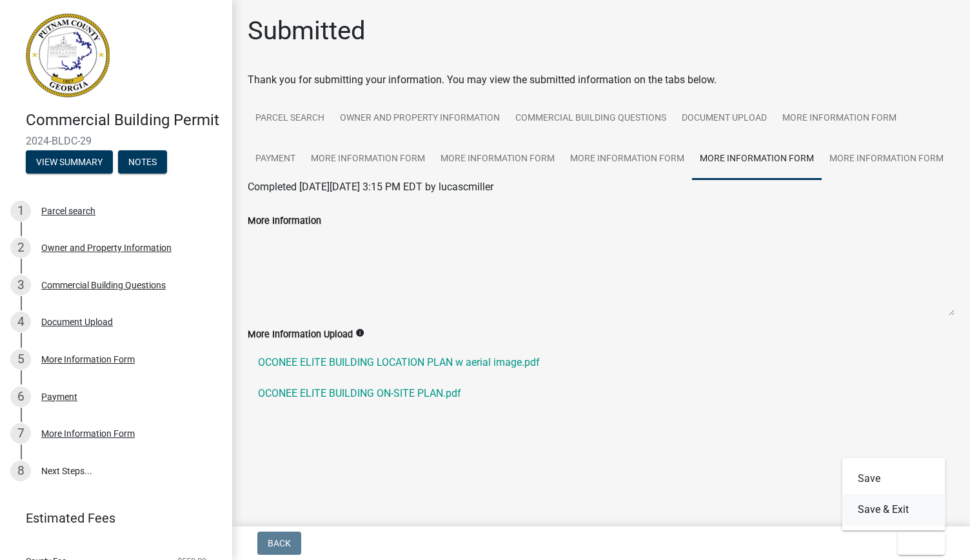 The image size is (970, 560). What do you see at coordinates (591, 118) in the screenshot?
I see `a: Commercial Building Questions` at bounding box center [591, 118].